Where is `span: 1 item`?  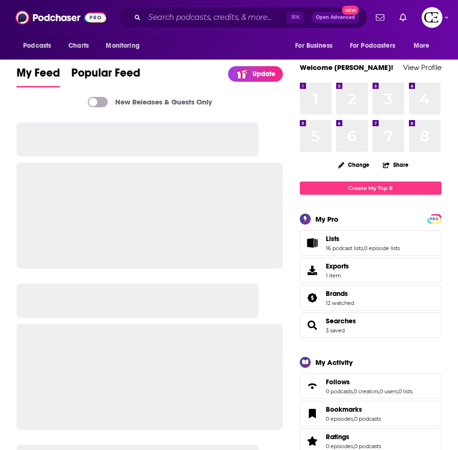
span: 1 item is located at coordinates (337, 275).